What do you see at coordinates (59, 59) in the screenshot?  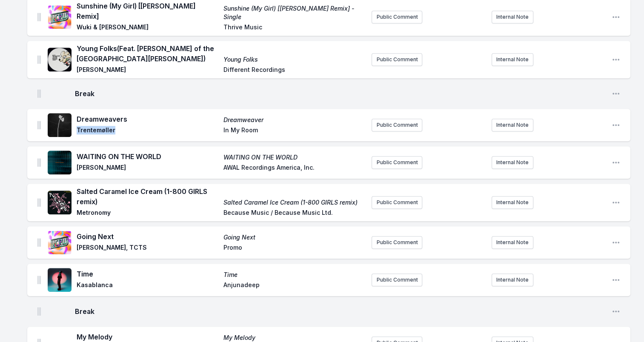 I see `img: Young Folks` at bounding box center [59, 59].